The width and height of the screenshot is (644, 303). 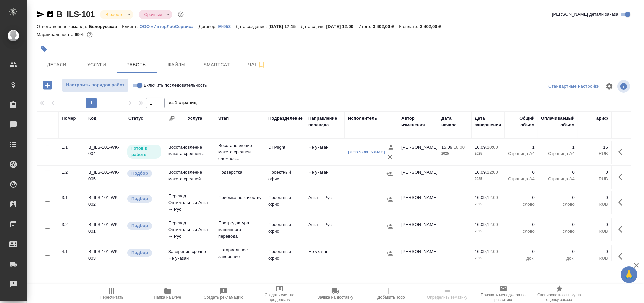 I want to click on p: 3 402,00 ₽, so click(x=433, y=26).